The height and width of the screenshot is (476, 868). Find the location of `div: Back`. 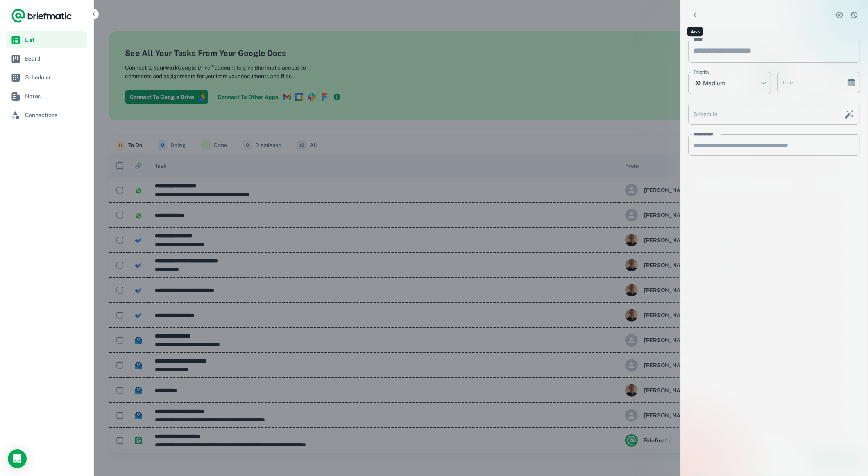

div: Back is located at coordinates (694, 31).